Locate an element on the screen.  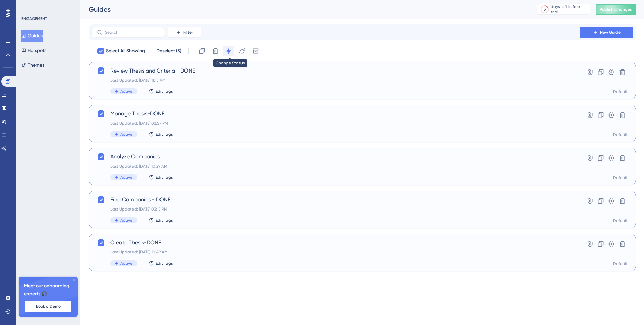
span: Find Companies - DONE is located at coordinates (335, 200).